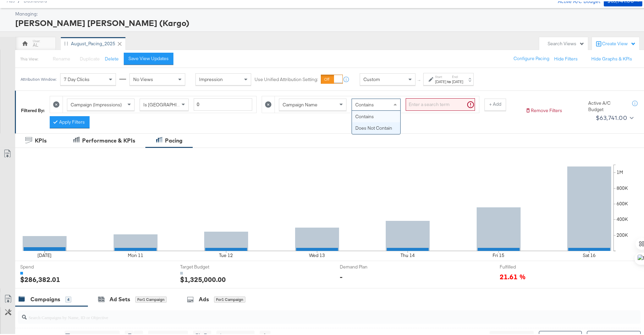 The height and width of the screenshot is (335, 644). Describe the element at coordinates (93, 42) in the screenshot. I see `div: August_Pacing_2025` at that location.